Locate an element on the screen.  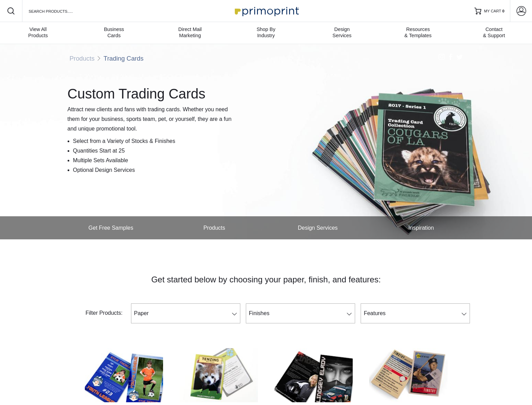
li: Multiple Sets Available is located at coordinates (156, 160).